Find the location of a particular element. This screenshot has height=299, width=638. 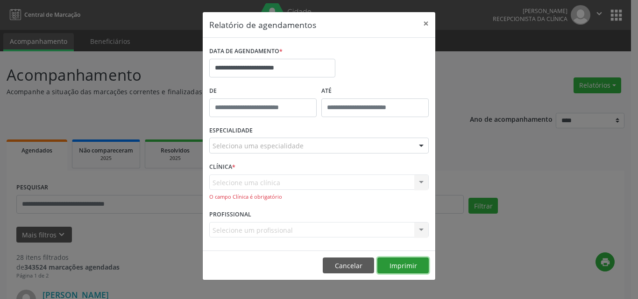

label: De is located at coordinates (263, 91).